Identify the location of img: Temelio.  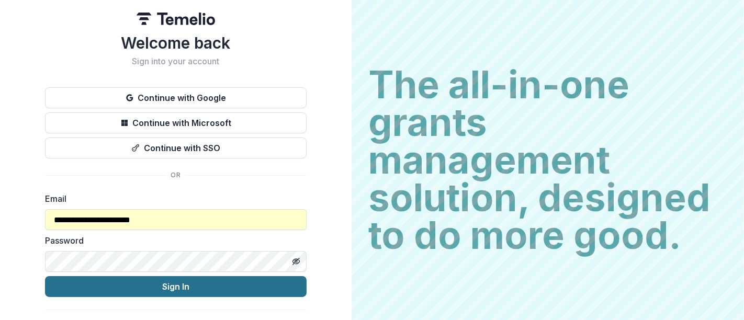
(176, 19).